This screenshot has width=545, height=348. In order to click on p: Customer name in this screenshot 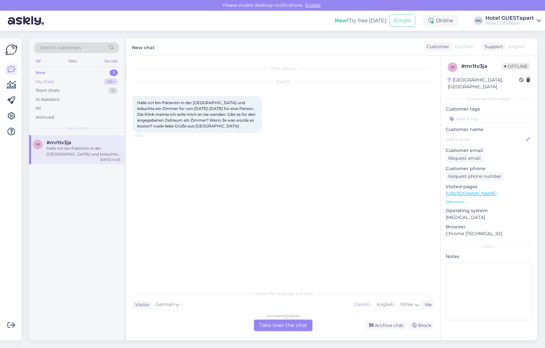, I will do `click(489, 129)`.